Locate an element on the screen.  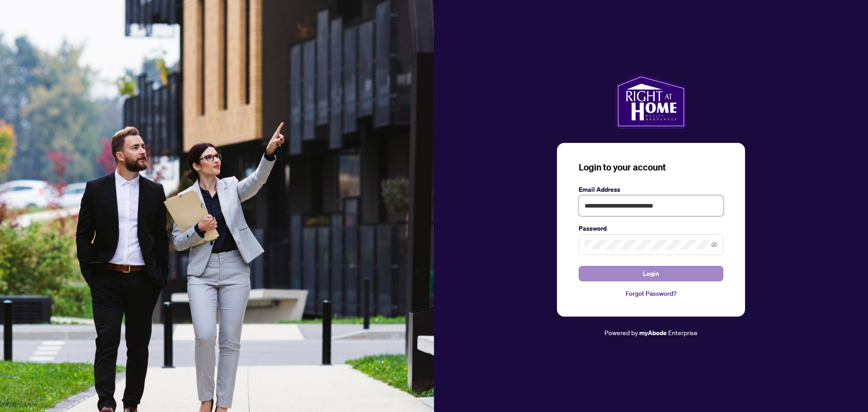
button: Login is located at coordinates (651, 274).